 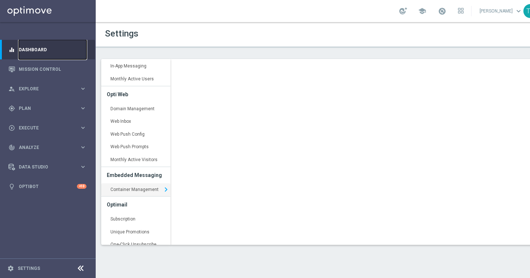 I want to click on i: play_circle_outline, so click(x=12, y=128).